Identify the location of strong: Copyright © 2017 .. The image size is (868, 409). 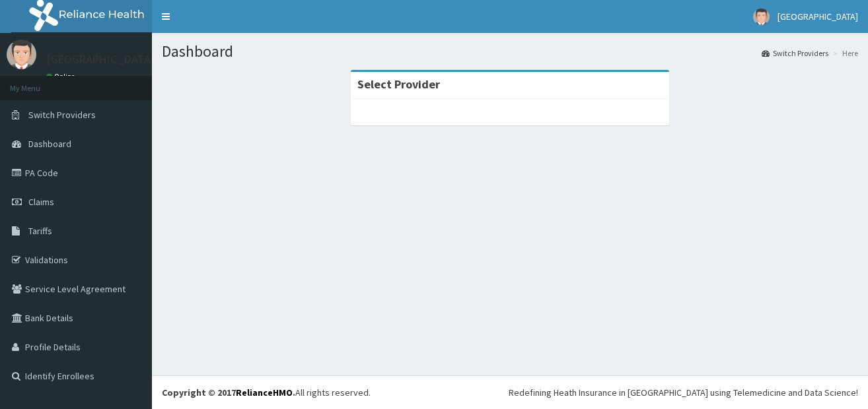
(228, 393).